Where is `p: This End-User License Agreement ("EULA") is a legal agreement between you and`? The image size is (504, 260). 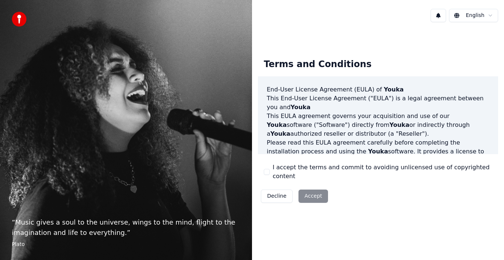 p: This End-User License Agreement ("EULA") is a legal agreement between you and is located at coordinates (378, 103).